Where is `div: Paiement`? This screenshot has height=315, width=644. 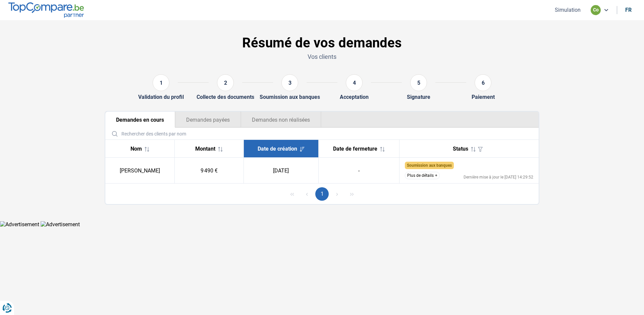 div: Paiement is located at coordinates (483, 97).